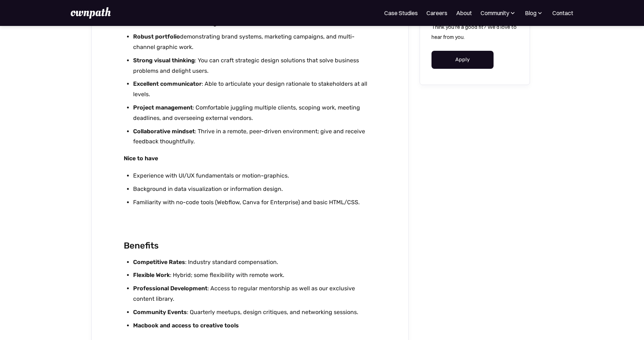 The image size is (644, 340). What do you see at coordinates (254, 176) in the screenshot?
I see `li: Experience with UI/UX fundamentals or motion-graphics.` at bounding box center [254, 176].